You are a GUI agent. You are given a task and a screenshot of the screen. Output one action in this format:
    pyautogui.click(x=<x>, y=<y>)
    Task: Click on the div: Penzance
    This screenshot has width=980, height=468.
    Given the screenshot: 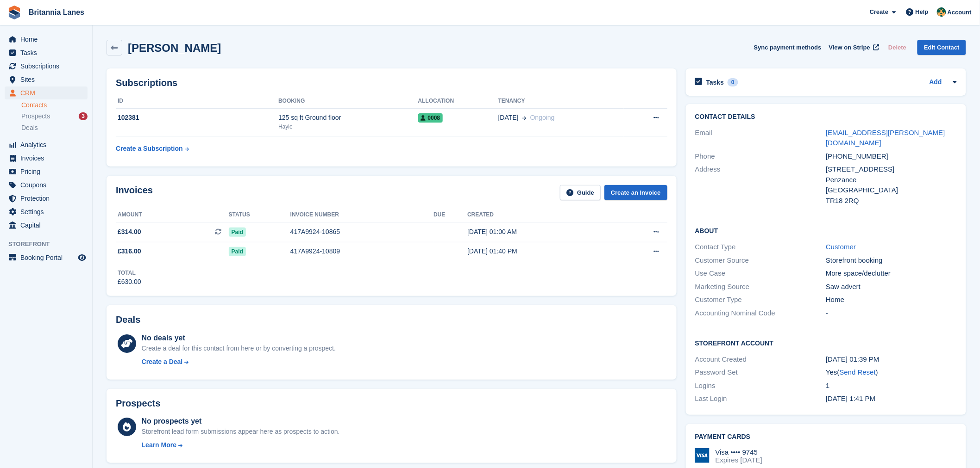 What is the action you would take?
    pyautogui.click(x=890, y=180)
    